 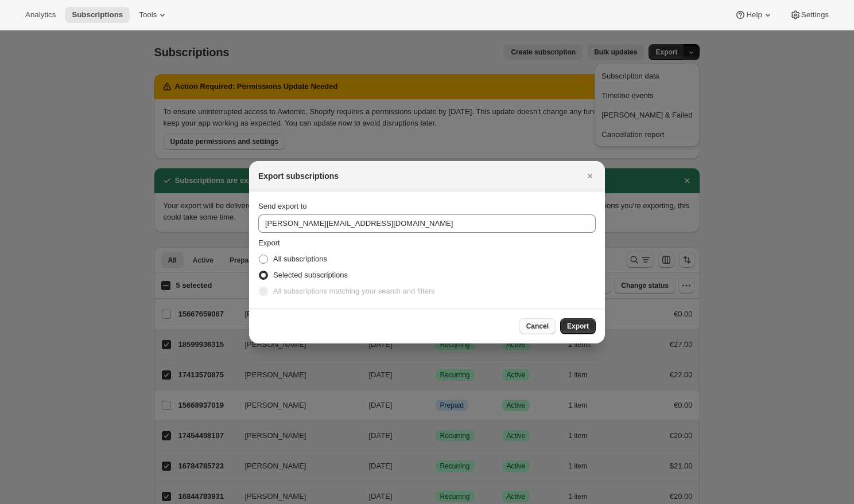 What do you see at coordinates (754, 15) in the screenshot?
I see `button: Help` at bounding box center [754, 15].